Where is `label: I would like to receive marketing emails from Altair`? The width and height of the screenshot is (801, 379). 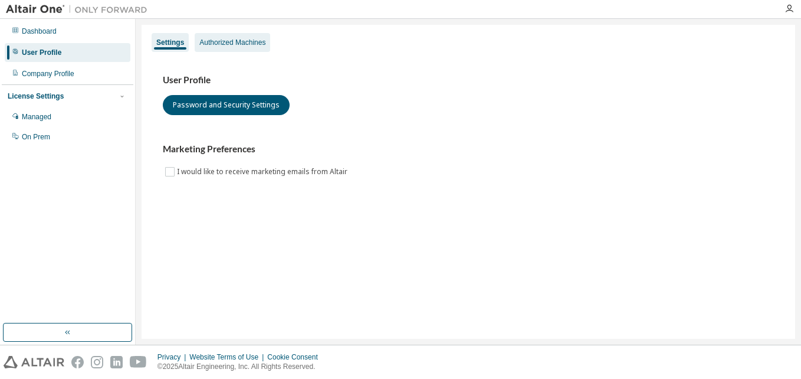 label: I would like to receive marketing emails from Altair is located at coordinates (263, 172).